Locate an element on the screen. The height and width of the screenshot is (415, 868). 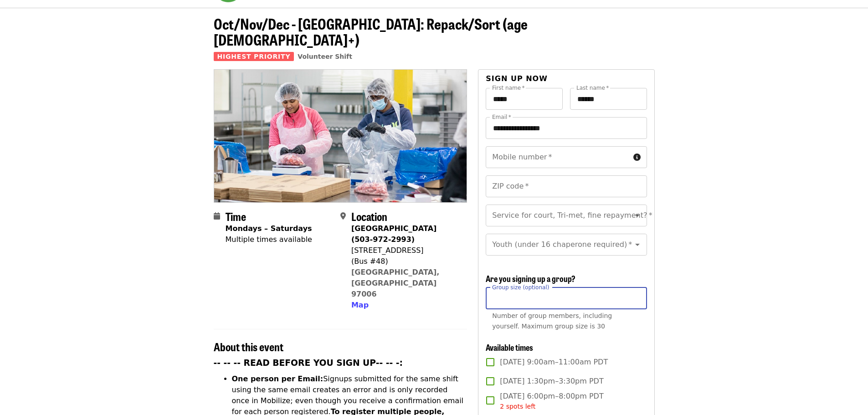
span: Sign up now is located at coordinates (517, 78).